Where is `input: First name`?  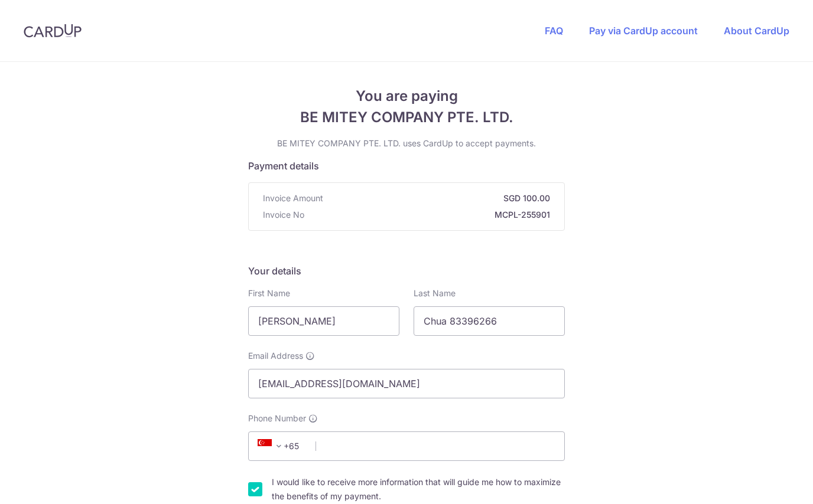 input: First name is located at coordinates (324, 321).